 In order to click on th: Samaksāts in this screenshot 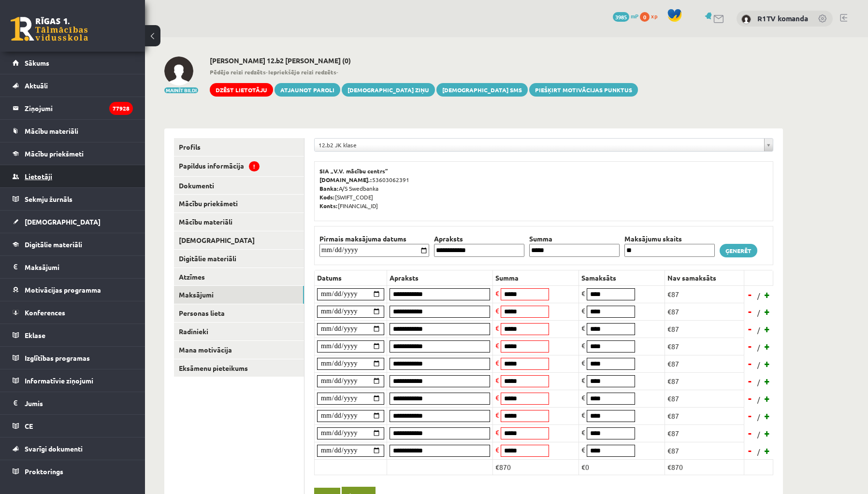, I will do `click(622, 278)`.